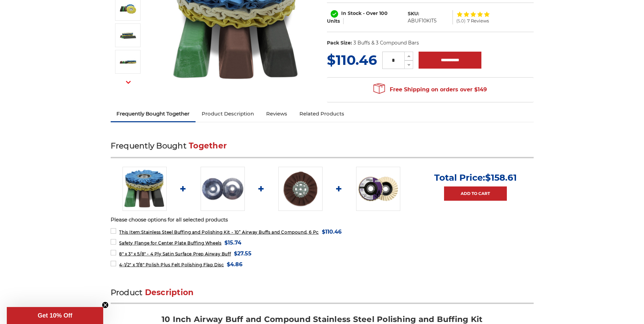 The height and width of the screenshot is (324, 644). What do you see at coordinates (55, 315) in the screenshot?
I see `div: Get 10% OffClose teaser` at bounding box center [55, 315].